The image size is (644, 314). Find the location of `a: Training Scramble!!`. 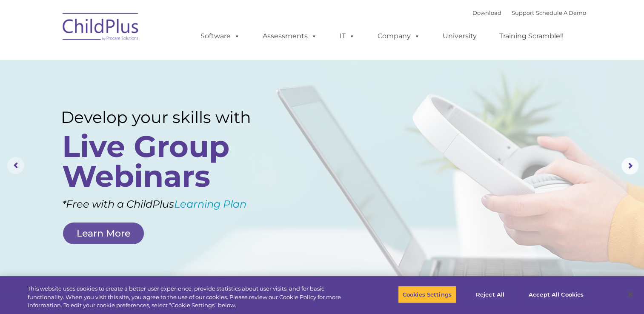

a: Training Scramble!! is located at coordinates (531, 36).